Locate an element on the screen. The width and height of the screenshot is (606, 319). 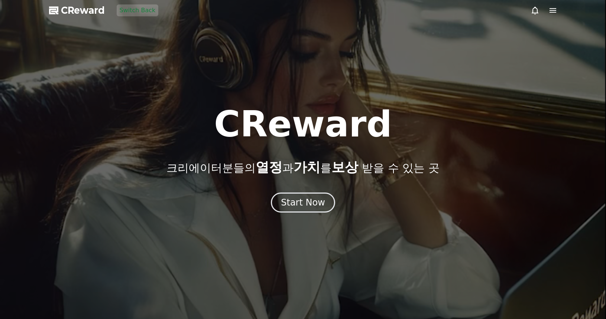
h1: CReward is located at coordinates (303, 124).